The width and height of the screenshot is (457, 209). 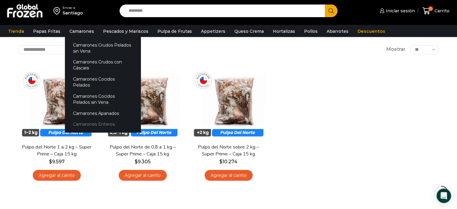 What do you see at coordinates (56, 50) in the screenshot?
I see `select: Pedido de la tienda` at bounding box center [56, 50].